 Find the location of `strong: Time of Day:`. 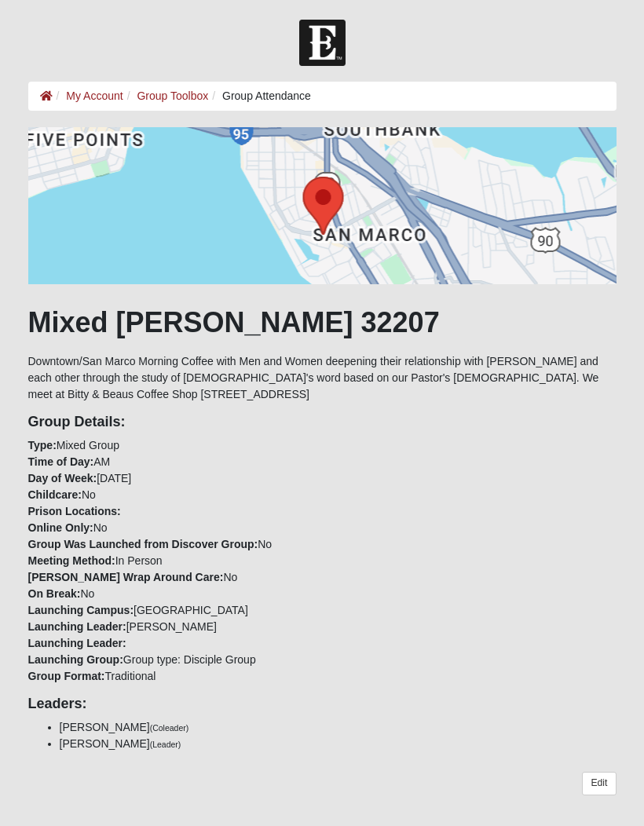

strong: Time of Day: is located at coordinates (61, 462).